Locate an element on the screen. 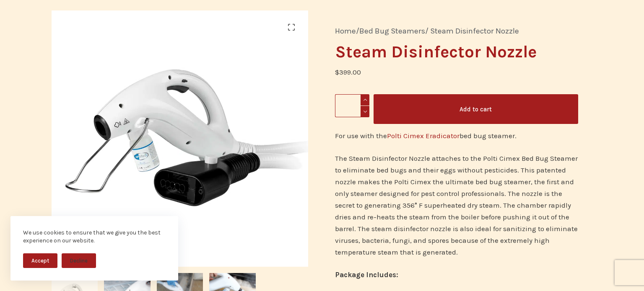  input: Product quantity is located at coordinates (352, 105).